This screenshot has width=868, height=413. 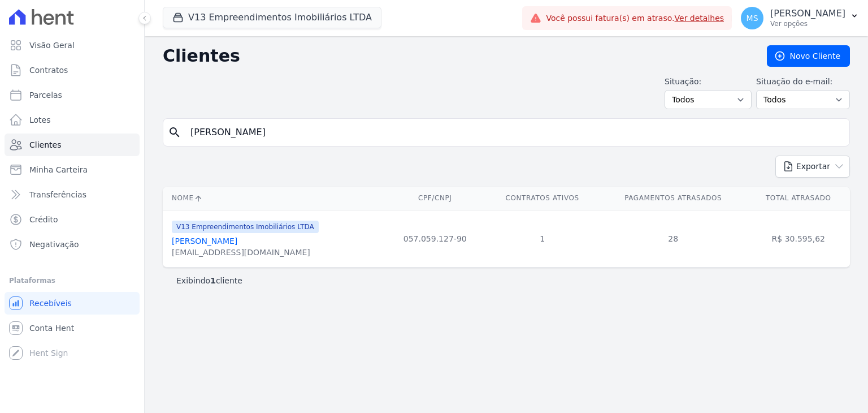 What do you see at coordinates (72, 220) in the screenshot?
I see `a: Crédito` at bounding box center [72, 220].